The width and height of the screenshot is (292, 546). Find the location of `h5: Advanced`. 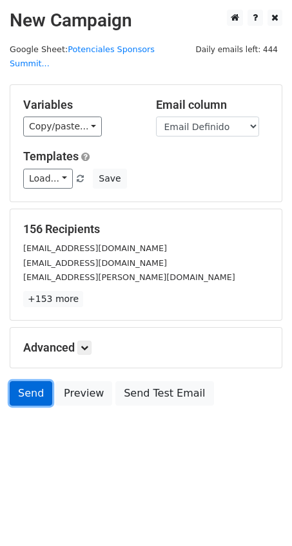

h5: Advanced is located at coordinates (146, 348).